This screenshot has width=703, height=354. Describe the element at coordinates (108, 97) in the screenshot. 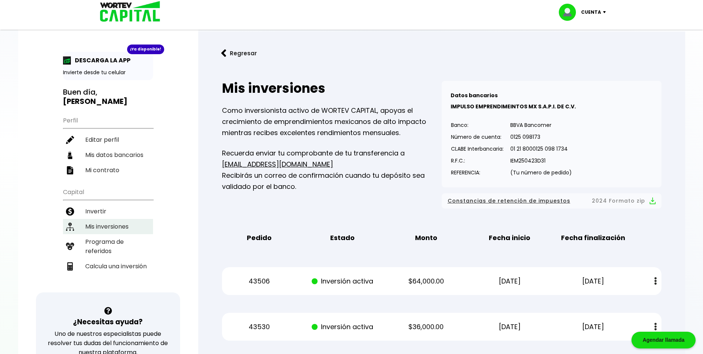

I see `h3: Buen día,` at that location.